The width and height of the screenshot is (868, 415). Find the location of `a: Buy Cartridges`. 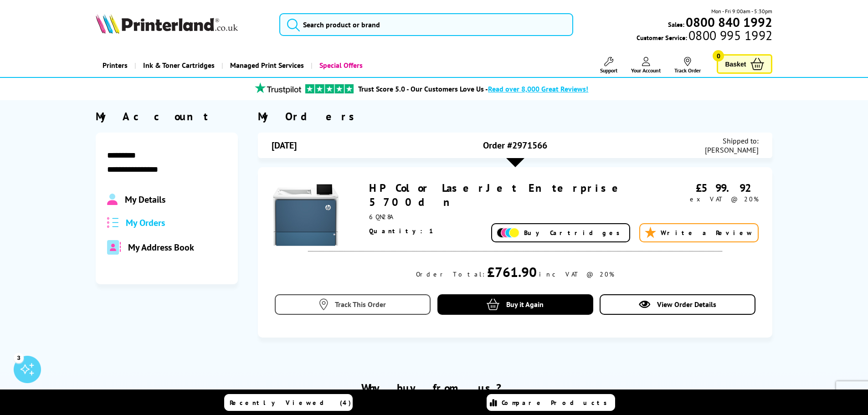

a: Buy Cartridges is located at coordinates (560, 233).